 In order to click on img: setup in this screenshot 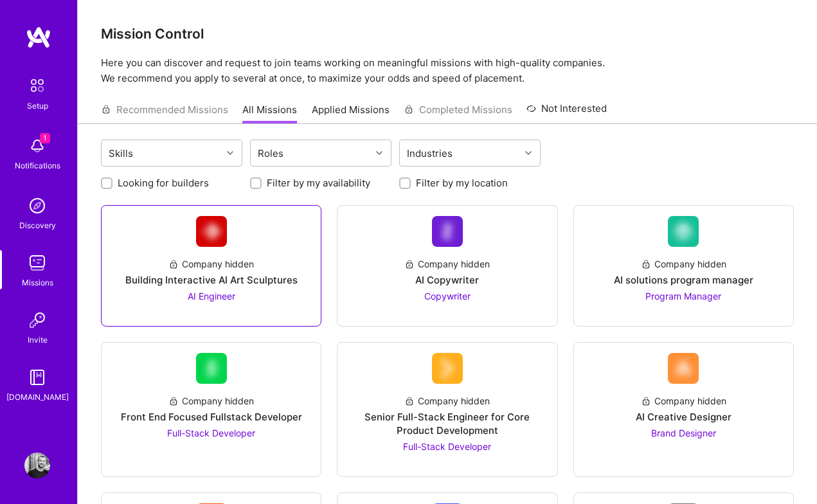, I will do `click(38, 85)`.